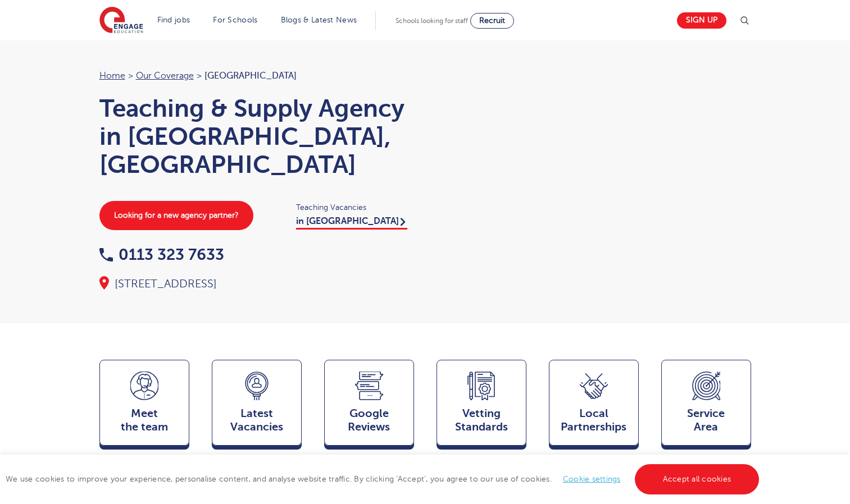  What do you see at coordinates (369, 405) in the screenshot?
I see `a: GoogleReviews` at bounding box center [369, 405].